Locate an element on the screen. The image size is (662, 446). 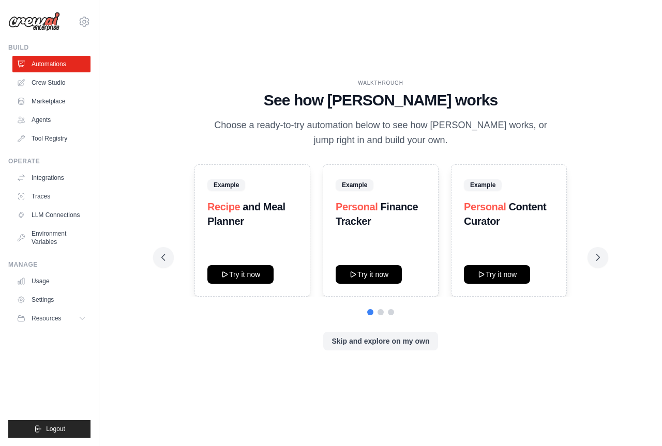
a: Traces is located at coordinates (51, 196).